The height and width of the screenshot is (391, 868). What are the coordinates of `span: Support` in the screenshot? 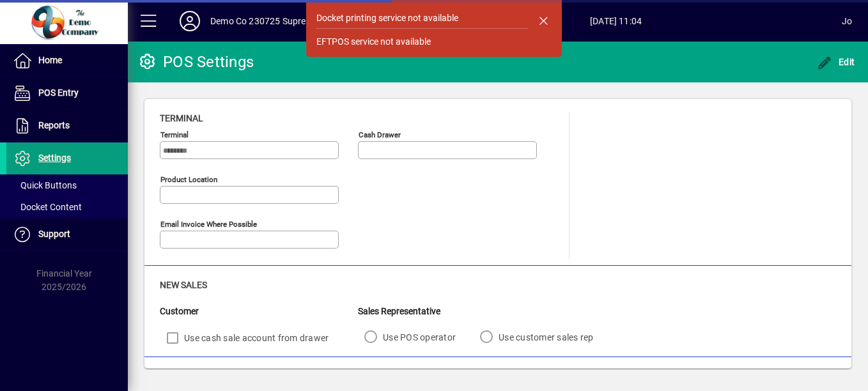 It's located at (54, 234).